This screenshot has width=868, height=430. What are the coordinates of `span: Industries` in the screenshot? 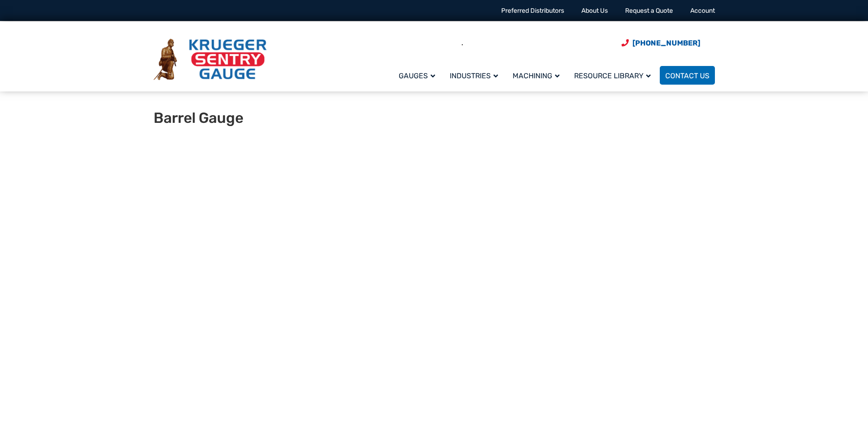 It's located at (474, 76).